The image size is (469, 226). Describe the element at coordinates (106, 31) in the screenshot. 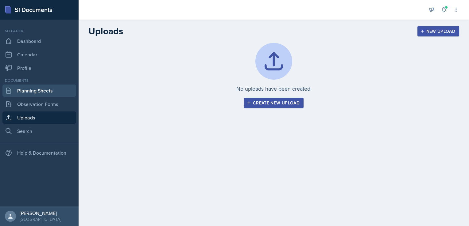

I see `h2: Uploads` at that location.